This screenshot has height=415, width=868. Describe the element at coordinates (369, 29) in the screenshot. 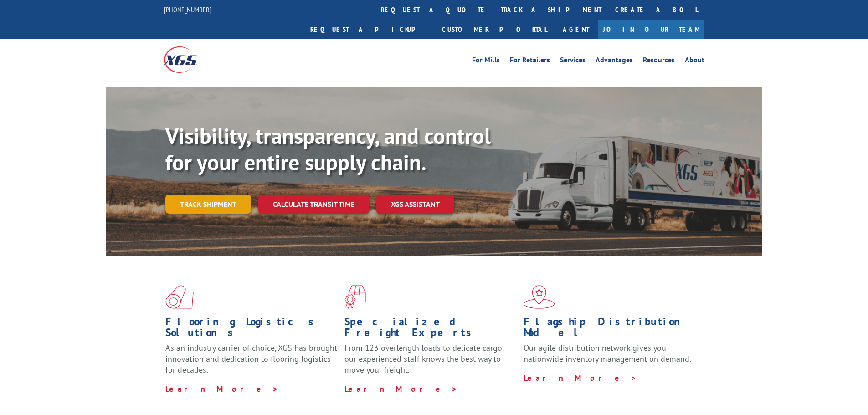

I see `a: Request a pickup` at that location.